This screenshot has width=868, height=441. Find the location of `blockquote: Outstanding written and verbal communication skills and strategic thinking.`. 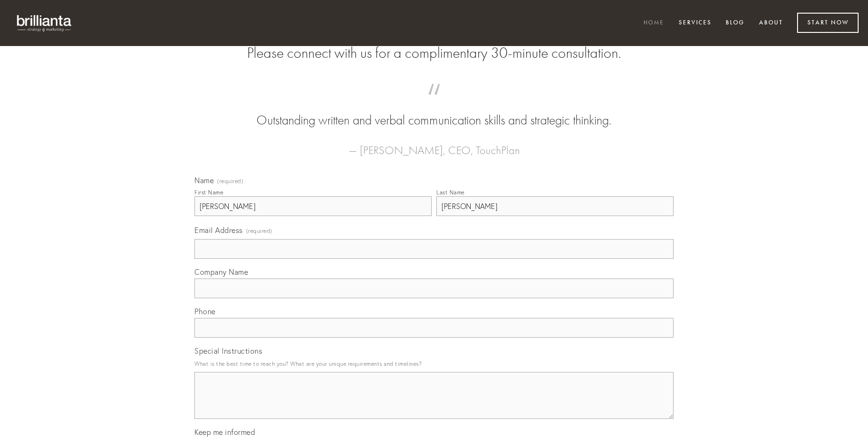

blockquote: Outstanding written and verbal communication skills and strategic thinking. is located at coordinates (434, 111).